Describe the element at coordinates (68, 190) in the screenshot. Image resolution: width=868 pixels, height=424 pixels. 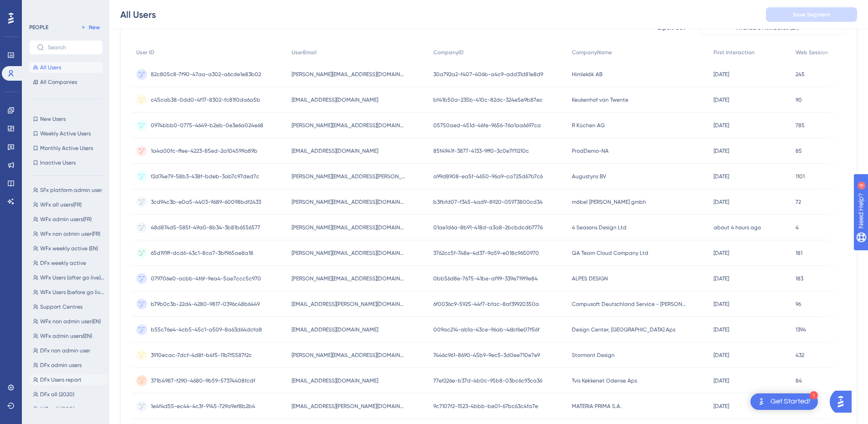
I see `button: SFx platform admin user` at that location.